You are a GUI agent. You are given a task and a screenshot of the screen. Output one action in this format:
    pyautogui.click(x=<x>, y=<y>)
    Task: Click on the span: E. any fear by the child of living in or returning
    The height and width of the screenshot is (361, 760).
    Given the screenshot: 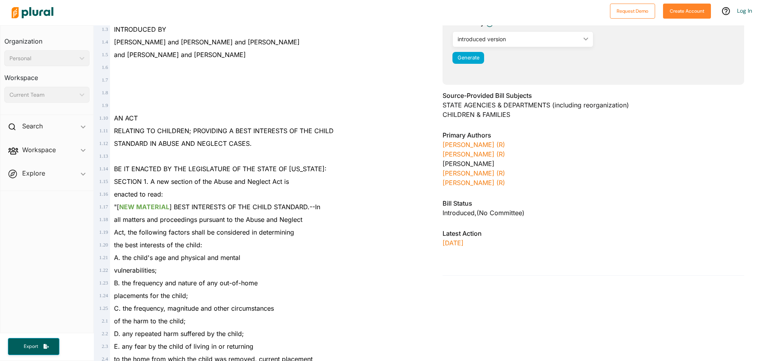 What is the action you would take?
    pyautogui.click(x=184, y=346)
    